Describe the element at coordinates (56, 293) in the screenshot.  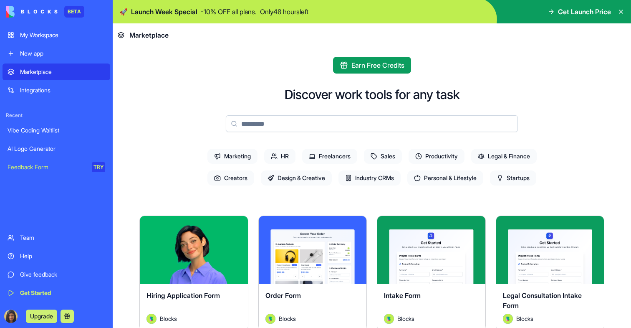
I see `a: Get Started` at that location.